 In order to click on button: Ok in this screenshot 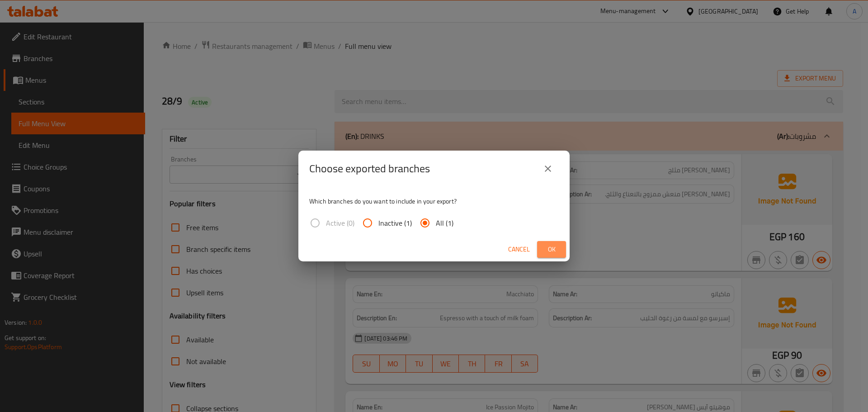, I will do `click(551, 249)`.